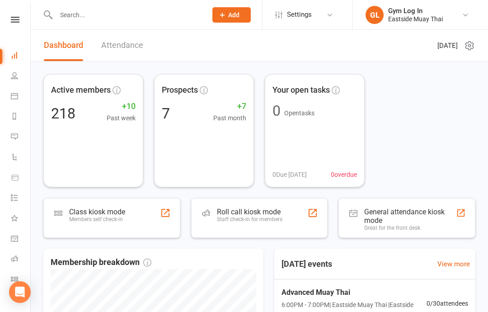 The height and width of the screenshot is (312, 488). What do you see at coordinates (63, 114) in the screenshot?
I see `div: 218` at bounding box center [63, 114].